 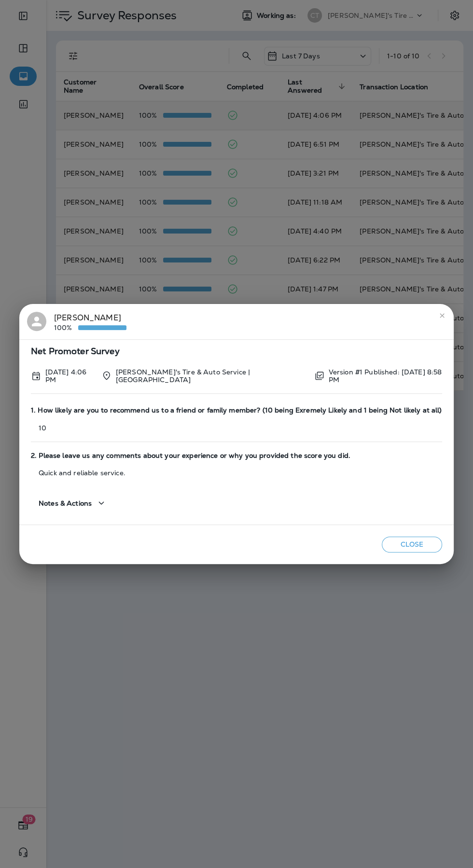 I want to click on span: Notes & Actions, so click(x=65, y=503).